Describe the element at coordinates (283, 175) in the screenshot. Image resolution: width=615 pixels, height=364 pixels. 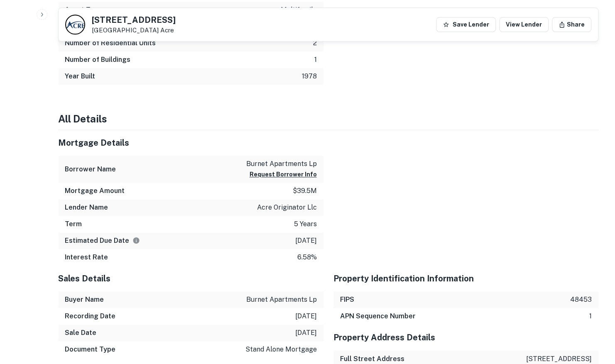
I see `button: Request Borrower Info` at that location.